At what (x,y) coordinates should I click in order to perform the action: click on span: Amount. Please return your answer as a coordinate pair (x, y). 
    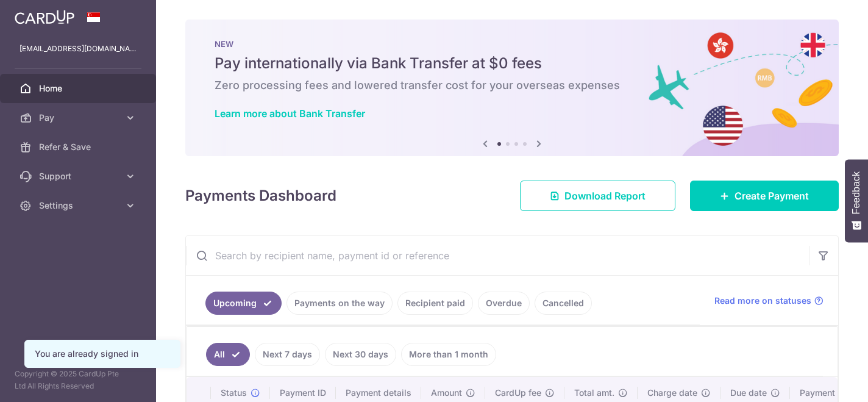
    Looking at the image, I should click on (447, 393).